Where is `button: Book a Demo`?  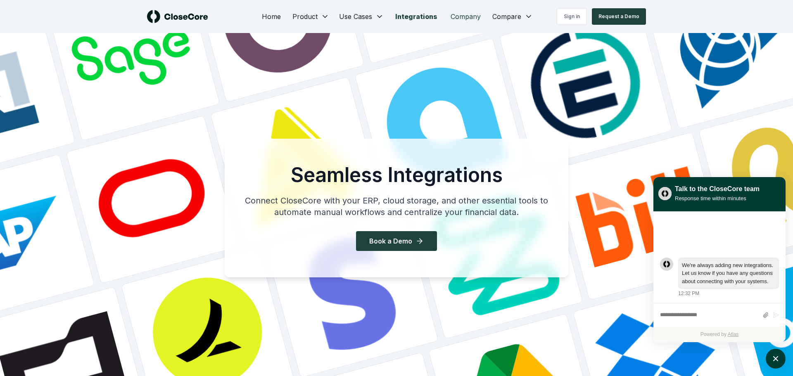 button: Book a Demo is located at coordinates (397, 241).